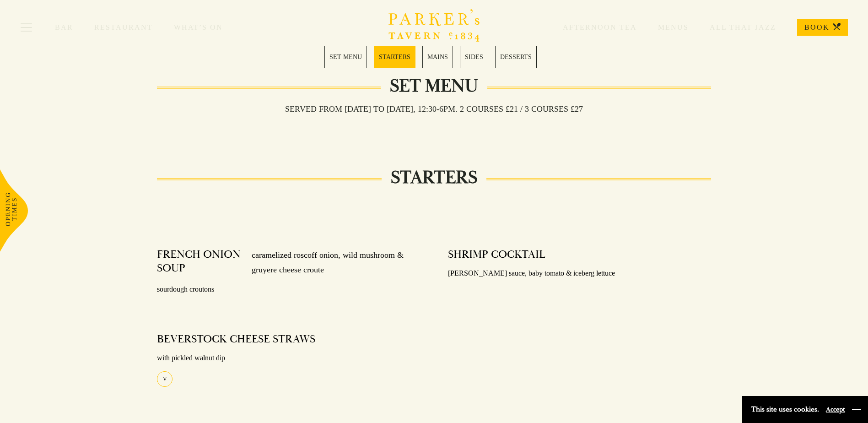 The width and height of the screenshot is (868, 423). I want to click on a: 4 / 5, so click(474, 57).